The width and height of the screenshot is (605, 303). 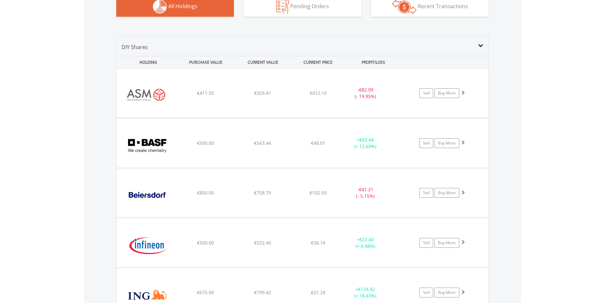 I want to click on div: + (+ 12.69%), so click(x=365, y=143).